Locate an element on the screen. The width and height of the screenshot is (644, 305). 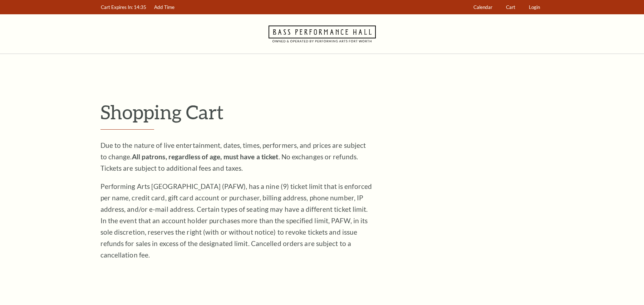
a: Cart is located at coordinates (510, 7).